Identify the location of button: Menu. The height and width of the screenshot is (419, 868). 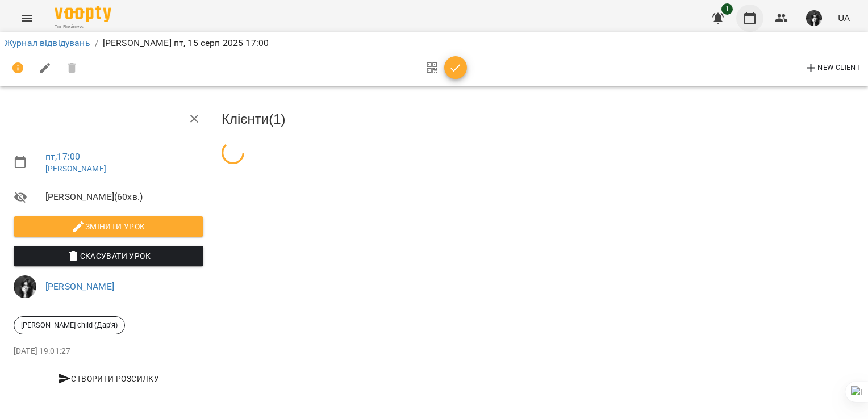
(27, 18).